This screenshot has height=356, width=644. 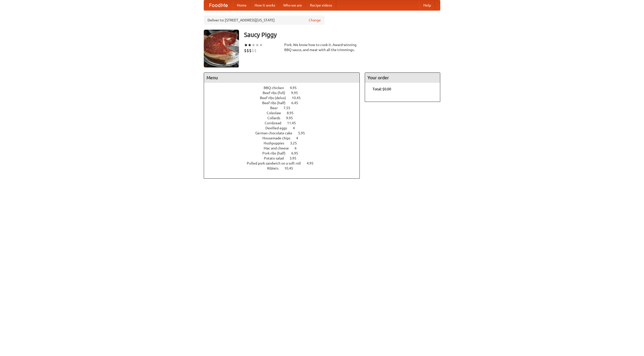 What do you see at coordinates (276, 103) in the screenshot?
I see `span: Beef ribs (half)` at bounding box center [276, 103].